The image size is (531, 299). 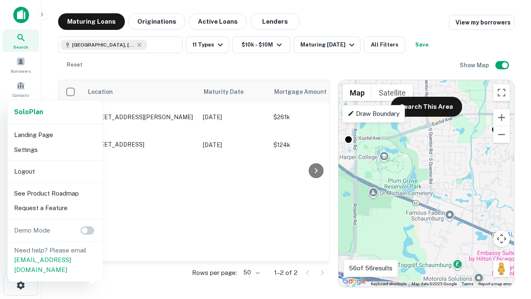 I want to click on p: Need help? Please email, so click(x=55, y=260).